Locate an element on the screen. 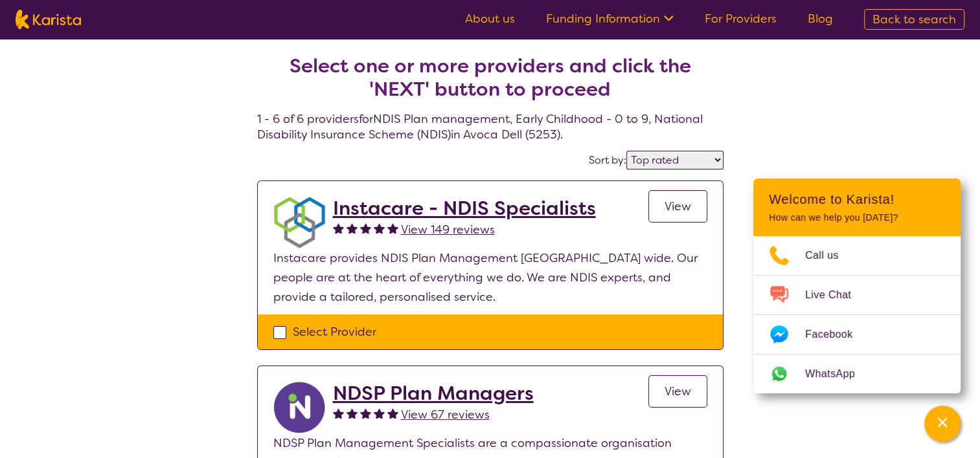  a: View 67 reviews is located at coordinates (445, 415).